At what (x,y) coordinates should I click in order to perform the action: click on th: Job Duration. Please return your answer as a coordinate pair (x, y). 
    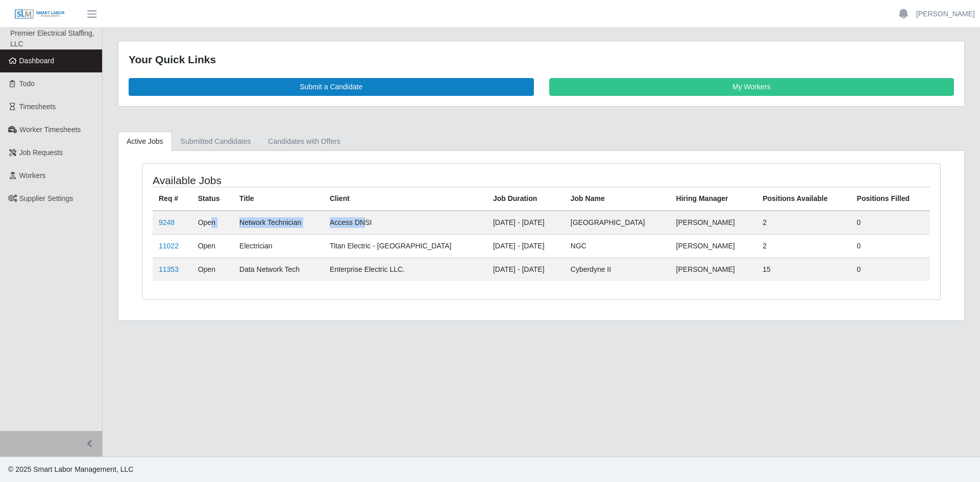
    Looking at the image, I should click on (526, 199).